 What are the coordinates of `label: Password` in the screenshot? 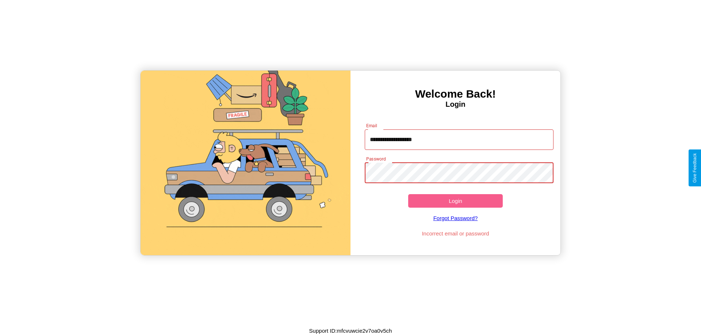 It's located at (376, 159).